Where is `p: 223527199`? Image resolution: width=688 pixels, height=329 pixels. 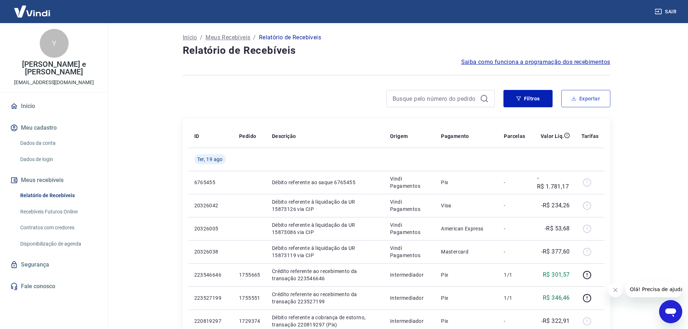 p: 223527199 is located at coordinates (211, 298).